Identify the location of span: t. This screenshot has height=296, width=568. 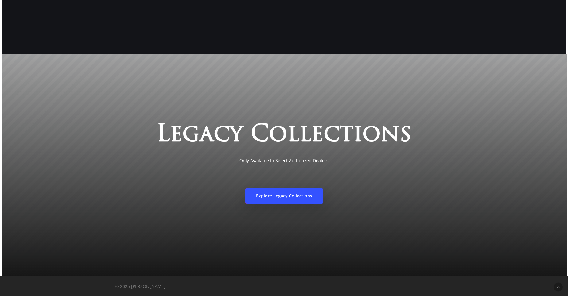
(346, 135).